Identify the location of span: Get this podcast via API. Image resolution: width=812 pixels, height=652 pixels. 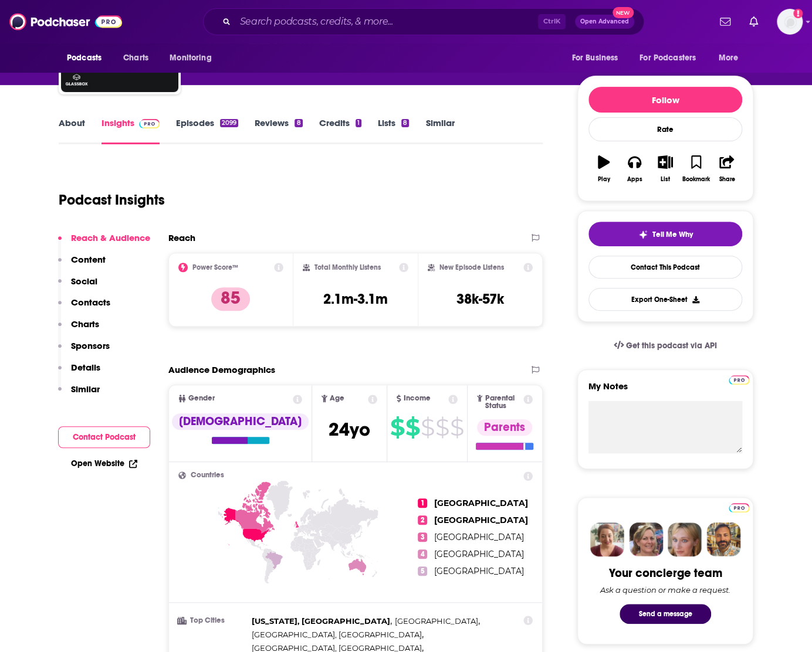
(671, 345).